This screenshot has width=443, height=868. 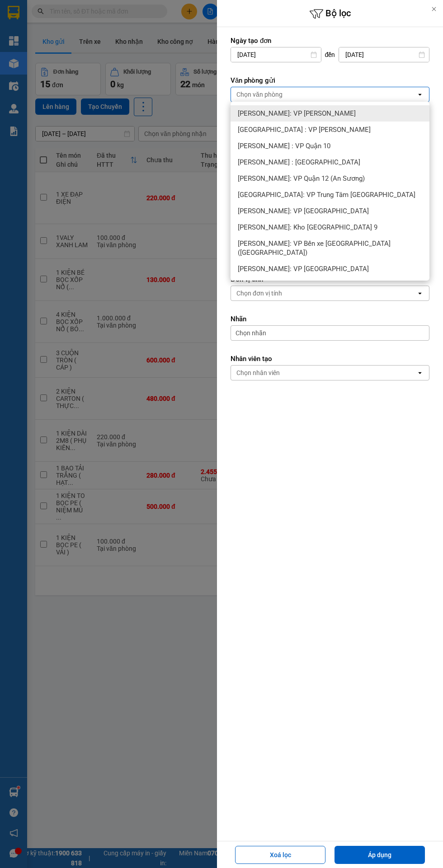 What do you see at coordinates (251, 333) in the screenshot?
I see `span: Chọn nhãn` at bounding box center [251, 333].